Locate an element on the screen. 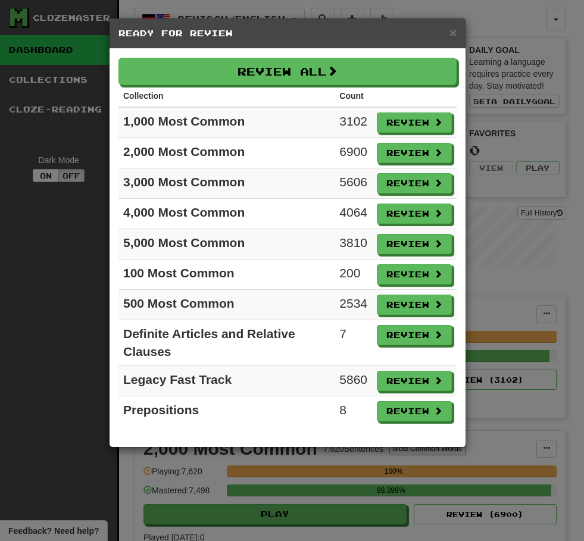 The height and width of the screenshot is (541, 584). td: 3,000 Most Common is located at coordinates (226, 183).